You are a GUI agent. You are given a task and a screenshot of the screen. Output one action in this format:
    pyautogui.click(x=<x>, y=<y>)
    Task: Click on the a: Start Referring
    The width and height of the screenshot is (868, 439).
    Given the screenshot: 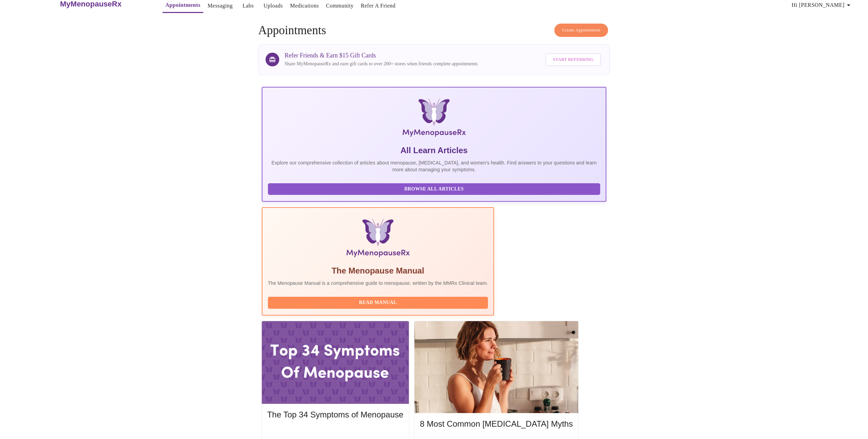 What is the action you would take?
    pyautogui.click(x=573, y=59)
    